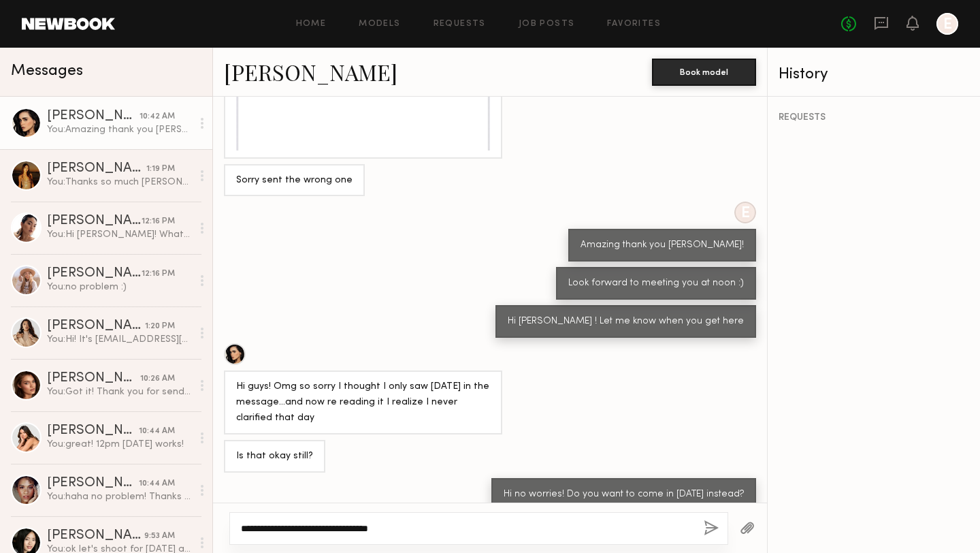  I want to click on div: History, so click(874, 74).